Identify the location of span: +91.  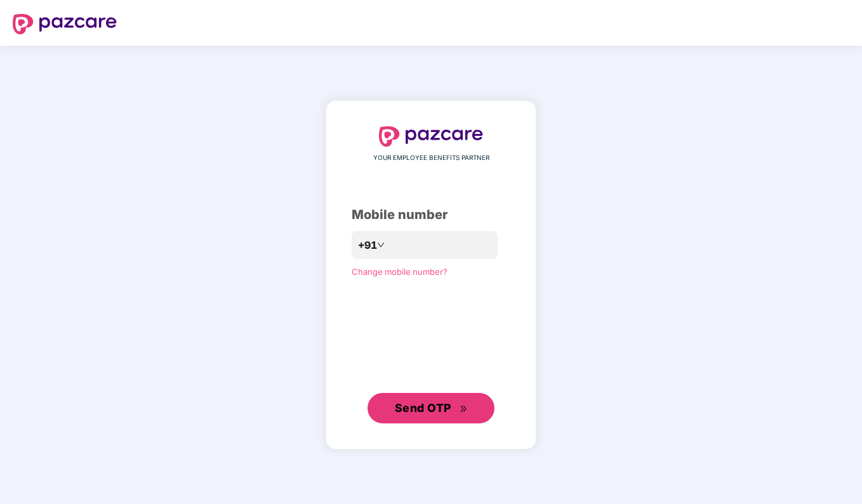
(368, 245).